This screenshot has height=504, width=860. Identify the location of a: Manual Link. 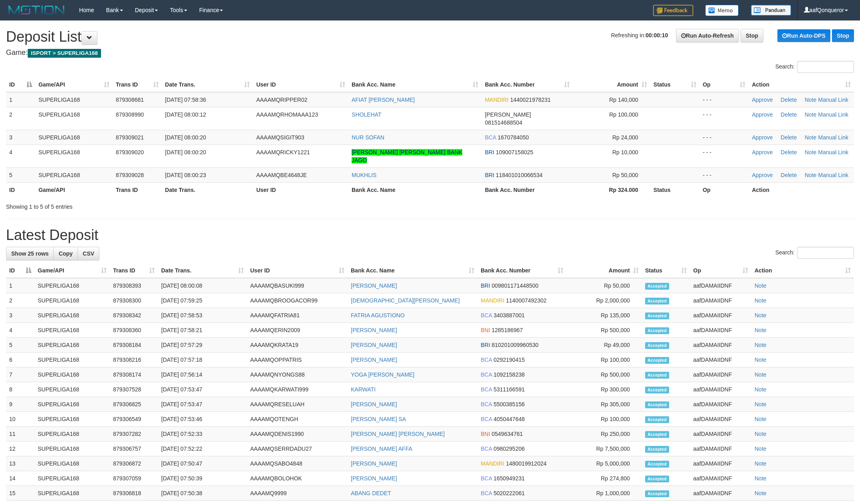
(833, 115).